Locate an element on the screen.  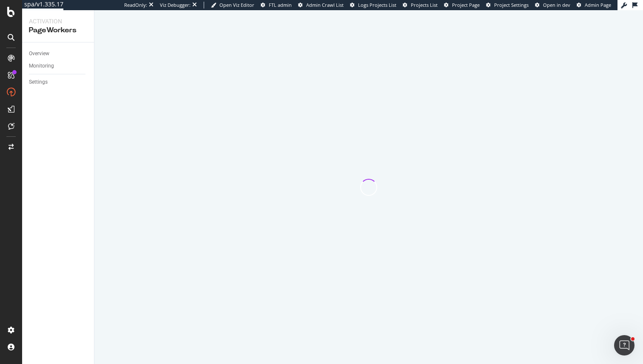
a: Overview is located at coordinates (58, 53).